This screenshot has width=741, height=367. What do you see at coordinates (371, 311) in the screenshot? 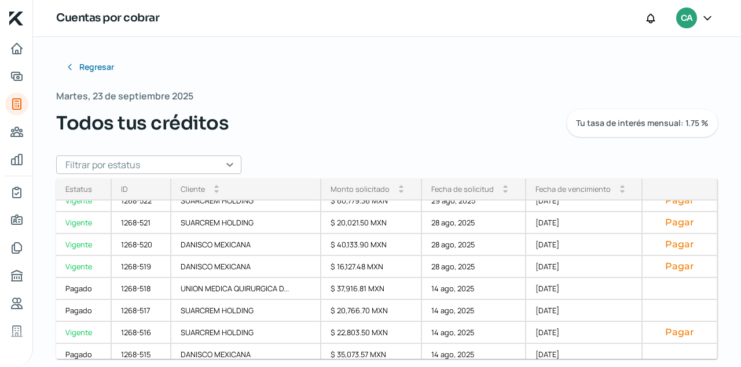
I see `div: $ 20,766.70 MXN` at bounding box center [371, 311].